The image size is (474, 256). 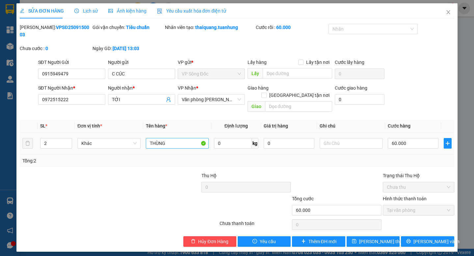 What do you see at coordinates (258, 88) in the screenshot?
I see `span: Giao hàng` at bounding box center [258, 88].